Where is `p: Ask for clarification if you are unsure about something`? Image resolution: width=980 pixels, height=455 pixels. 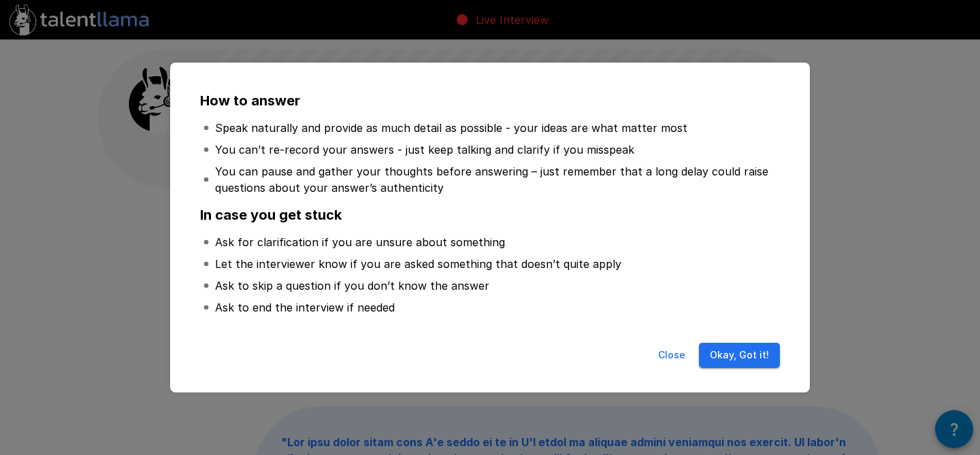 p: Ask for clarification if you are unsure about something is located at coordinates (360, 242).